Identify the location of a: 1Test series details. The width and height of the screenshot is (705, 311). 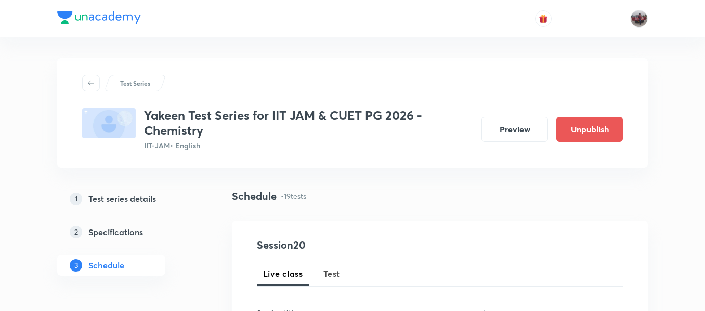
(128, 199).